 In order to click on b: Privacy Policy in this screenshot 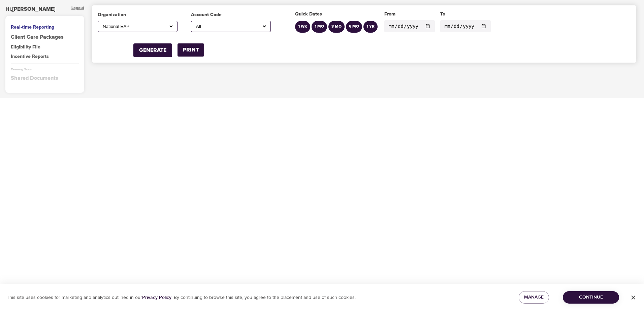, I will do `click(157, 297)`.